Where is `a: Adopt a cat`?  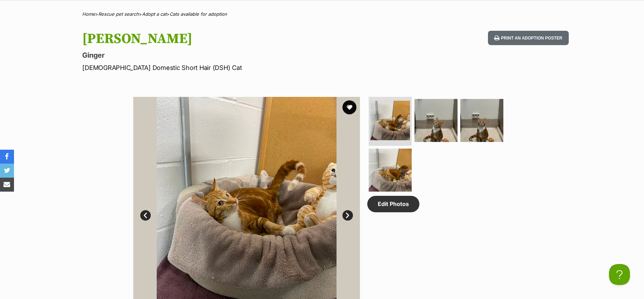
a: Adopt a cat is located at coordinates (155, 14).